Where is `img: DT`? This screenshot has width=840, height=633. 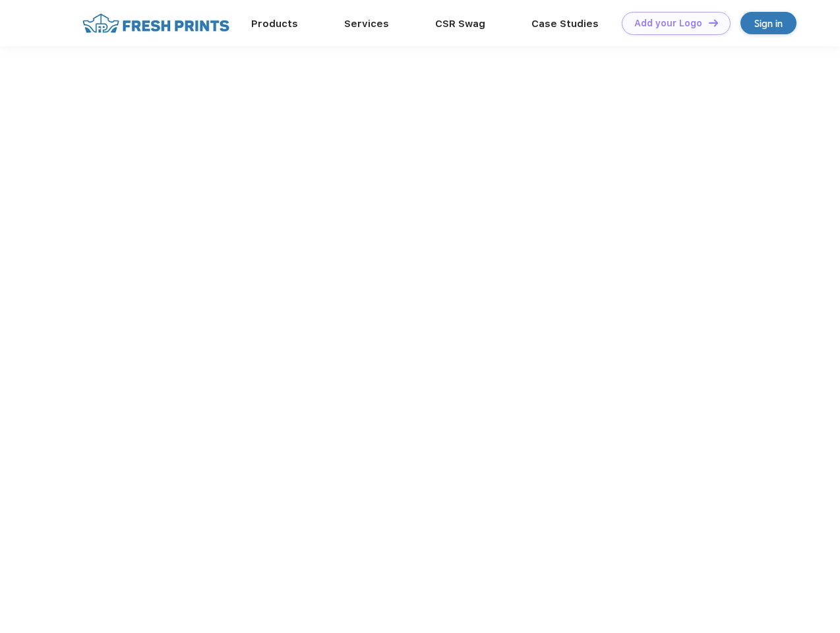 img: DT is located at coordinates (713, 23).